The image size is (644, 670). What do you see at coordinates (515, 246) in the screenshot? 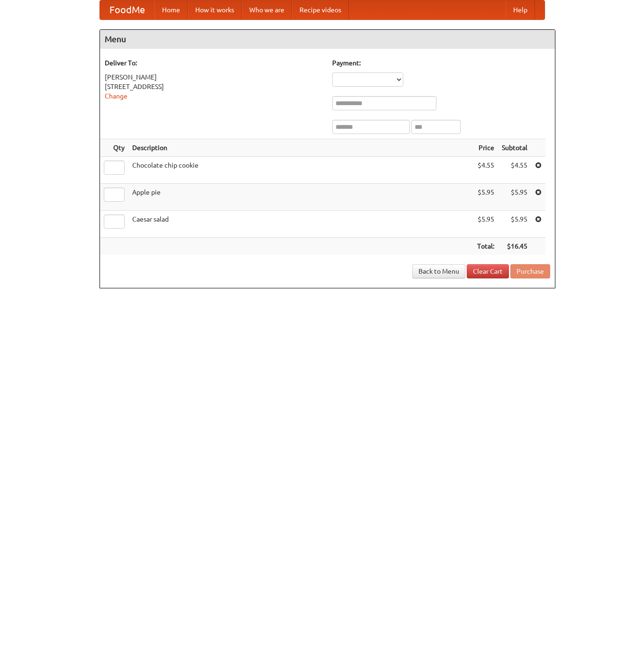
I see `th: $16.45` at bounding box center [515, 246].